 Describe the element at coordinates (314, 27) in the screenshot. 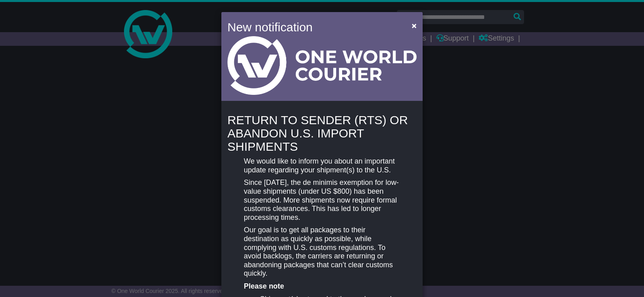

I see `h4: New notification` at that location.